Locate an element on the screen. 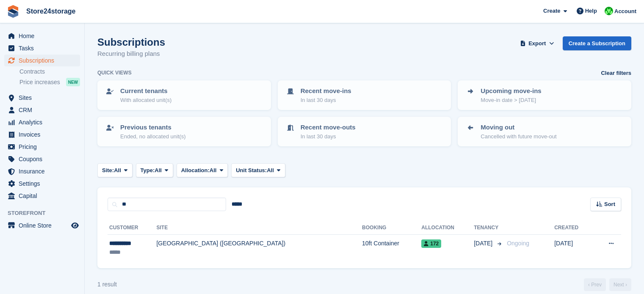 Image resolution: width=644 pixels, height=294 pixels. span: Insurance is located at coordinates (44, 171).